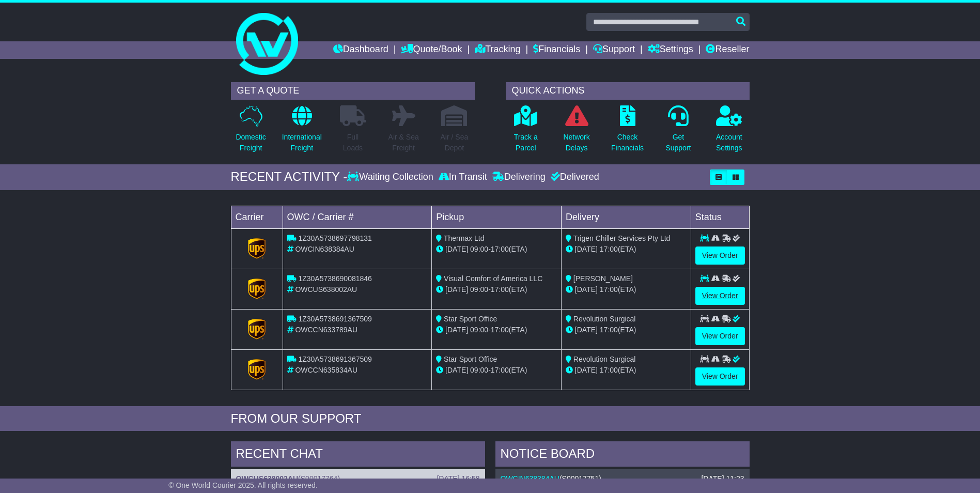 The image size is (980, 493). Describe the element at coordinates (326, 370) in the screenshot. I see `span: OWCCN635834AU` at that location.